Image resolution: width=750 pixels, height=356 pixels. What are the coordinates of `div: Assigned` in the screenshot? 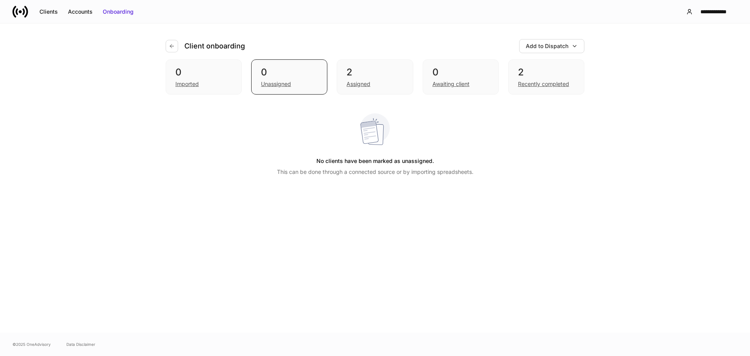 It's located at (358, 84).